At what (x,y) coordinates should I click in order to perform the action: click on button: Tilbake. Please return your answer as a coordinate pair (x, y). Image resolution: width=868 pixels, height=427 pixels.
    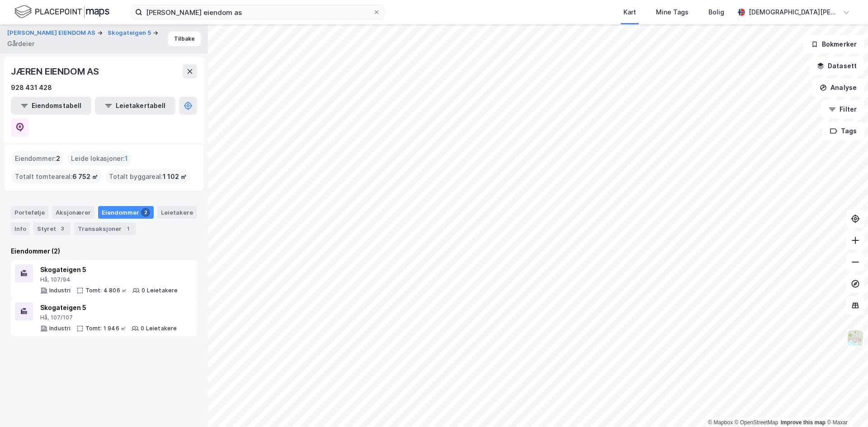
    Looking at the image, I should click on (185, 39).